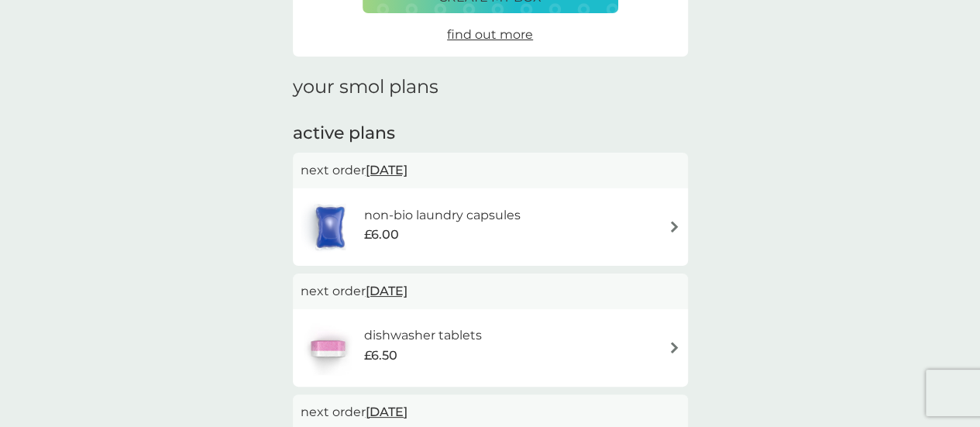 This screenshot has height=427, width=980. I want to click on img: non-bio laundry capsules, so click(330, 227).